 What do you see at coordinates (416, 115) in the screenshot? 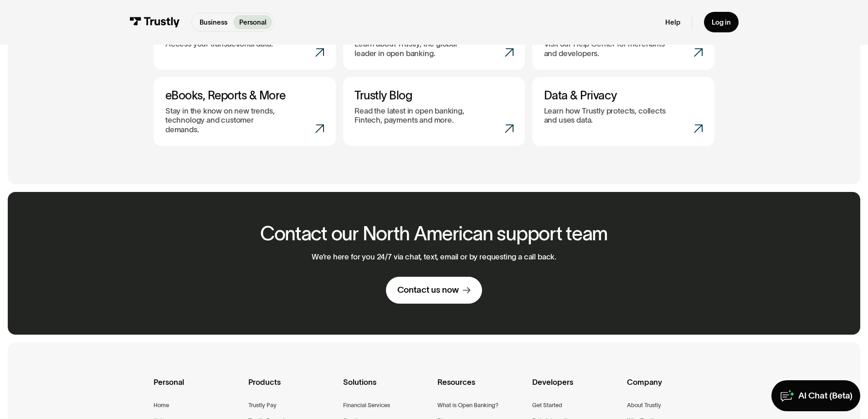
I see `p: Read the latest in open banking, Fintech, payments and more.` at bounding box center [416, 115].